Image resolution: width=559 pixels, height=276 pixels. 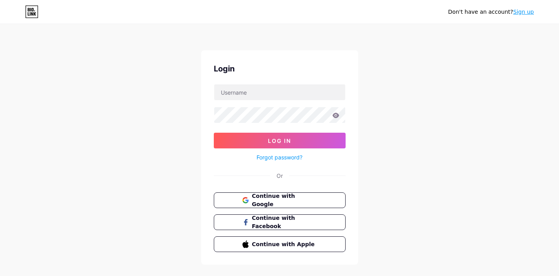 I want to click on div: Don't have an account?, so click(x=491, y=12).